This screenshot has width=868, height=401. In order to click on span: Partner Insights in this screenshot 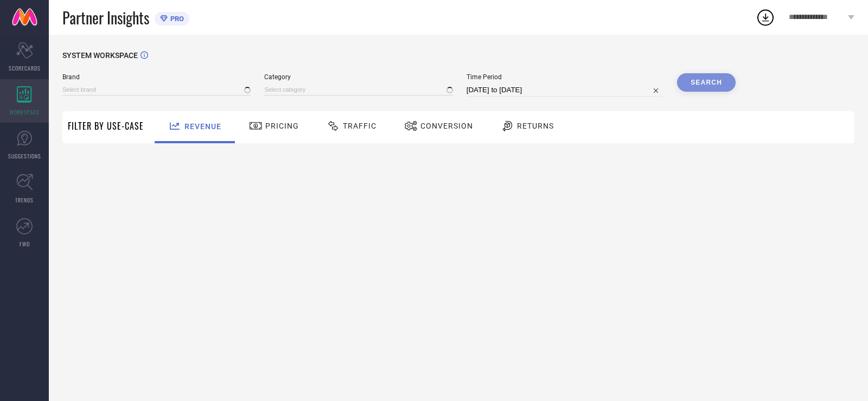, I will do `click(106, 17)`.